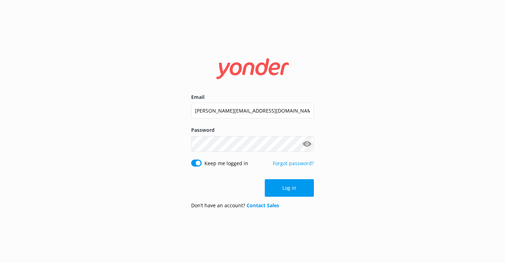 This screenshot has height=263, width=505. Describe the element at coordinates (293, 163) in the screenshot. I see `a: Forgot password?` at that location.